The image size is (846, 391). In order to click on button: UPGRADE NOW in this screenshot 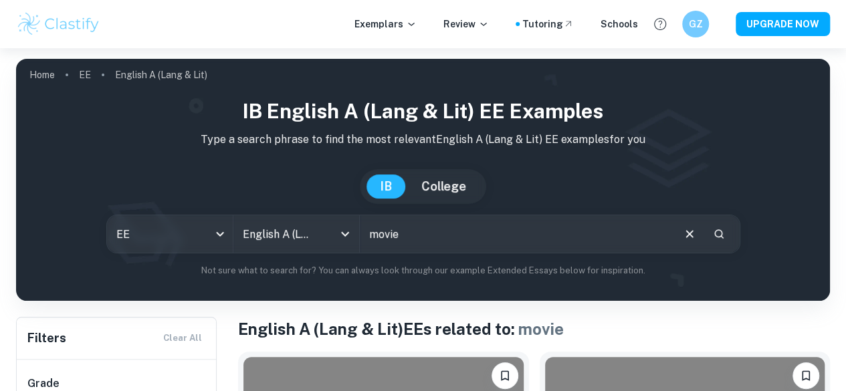, I will do `click(783, 24)`.